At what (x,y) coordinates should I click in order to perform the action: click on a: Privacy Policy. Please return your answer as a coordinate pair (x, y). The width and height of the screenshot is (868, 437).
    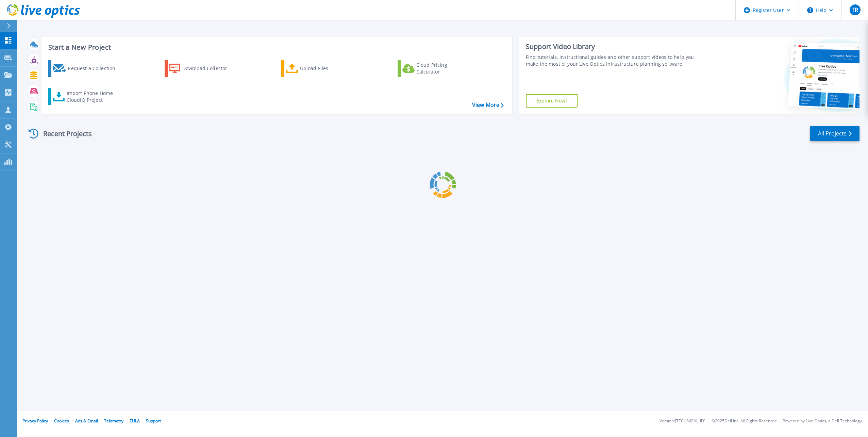
    Looking at the image, I should click on (35, 420).